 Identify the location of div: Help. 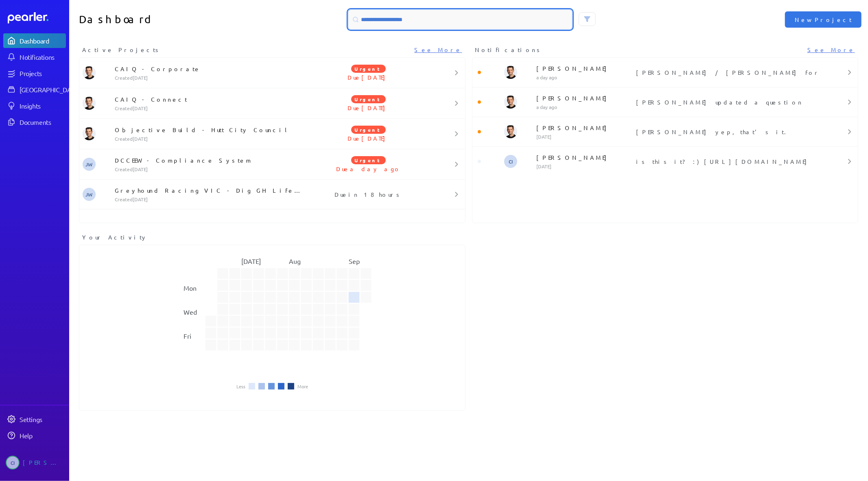
(42, 435).